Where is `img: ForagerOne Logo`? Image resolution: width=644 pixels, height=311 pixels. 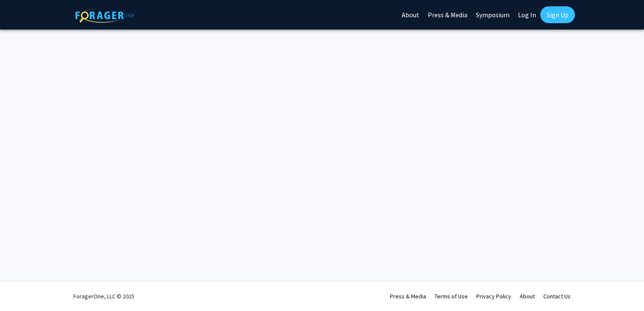
img: ForagerOne Logo is located at coordinates (105, 15).